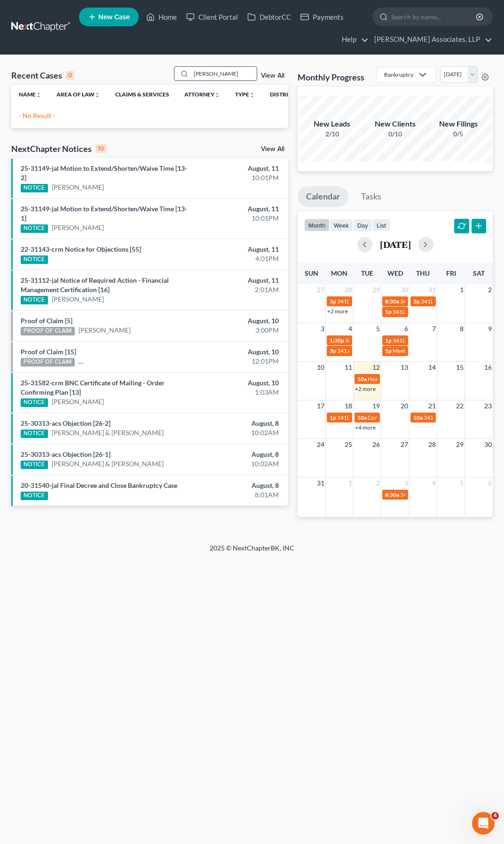  I want to click on span: 17, so click(320, 406).